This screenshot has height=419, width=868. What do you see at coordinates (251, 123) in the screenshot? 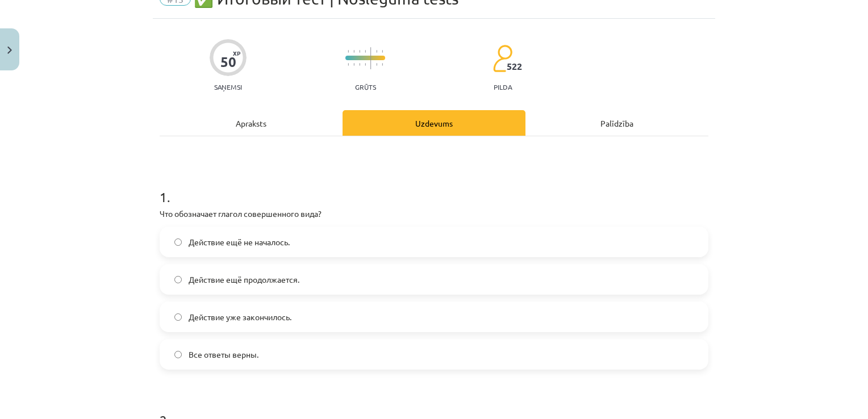
I see `div: Apraksts` at bounding box center [251, 123].